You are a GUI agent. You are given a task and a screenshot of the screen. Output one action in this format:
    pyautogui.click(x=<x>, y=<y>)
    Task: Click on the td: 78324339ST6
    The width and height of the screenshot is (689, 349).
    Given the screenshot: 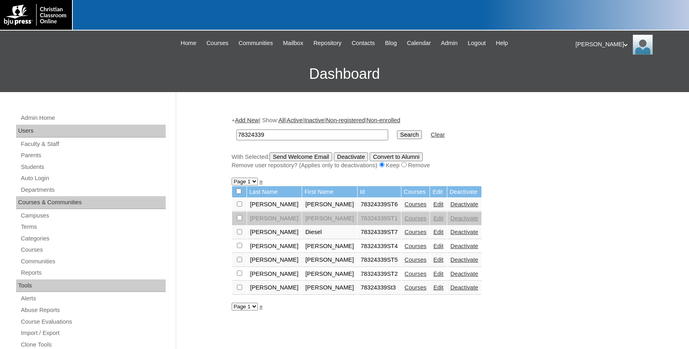 What is the action you would take?
    pyautogui.click(x=379, y=205)
    